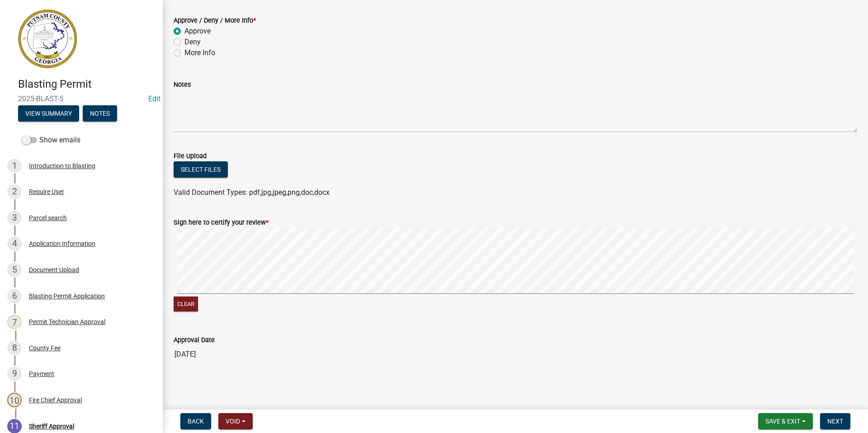  I want to click on span: Void, so click(233, 421).